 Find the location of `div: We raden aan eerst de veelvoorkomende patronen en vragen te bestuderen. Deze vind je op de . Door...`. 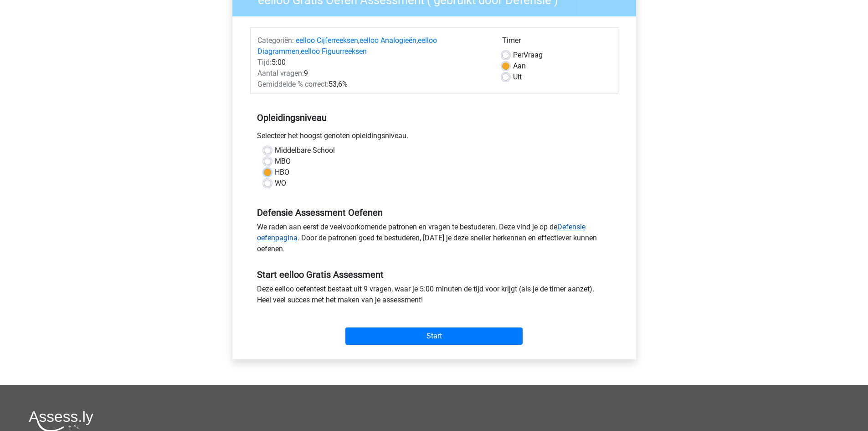

div: We raden aan eerst de veelvoorkomende patronen en vragen te bestuderen. Deze vind je op de . Door... is located at coordinates (434, 240).